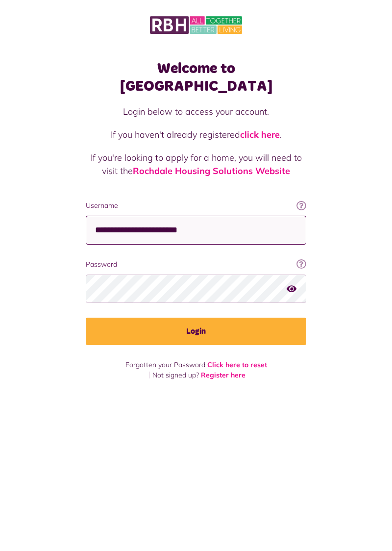 The height and width of the screenshot is (551, 392). I want to click on label: Password, so click(196, 264).